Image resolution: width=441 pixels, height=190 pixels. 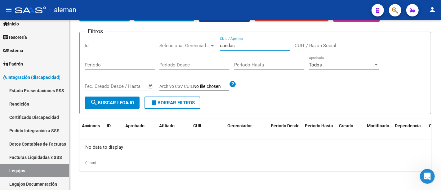 I want to click on h3: Filtros, so click(x=95, y=31).